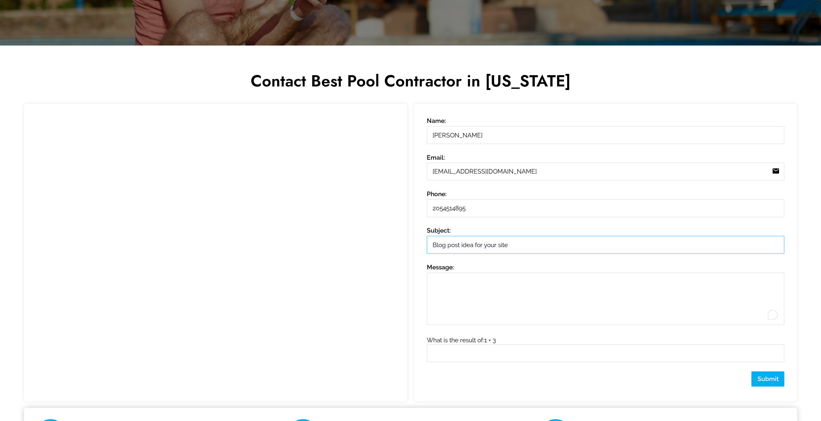 This screenshot has height=421, width=821. I want to click on span: Message:, so click(440, 267).